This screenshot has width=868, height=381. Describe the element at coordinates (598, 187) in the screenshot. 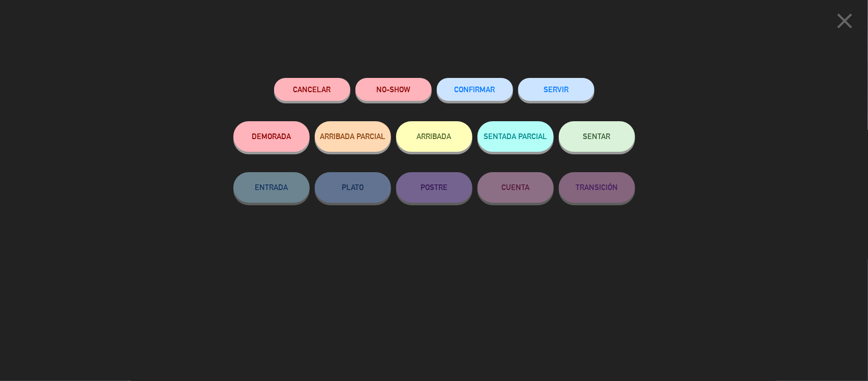

I see `button: TRANSICIÓN` at that location.